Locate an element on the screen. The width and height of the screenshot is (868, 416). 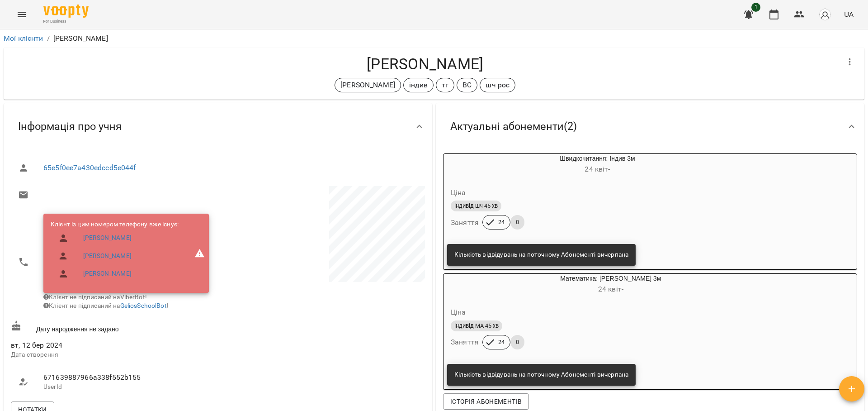
span: 1 is located at coordinates (756, 7).